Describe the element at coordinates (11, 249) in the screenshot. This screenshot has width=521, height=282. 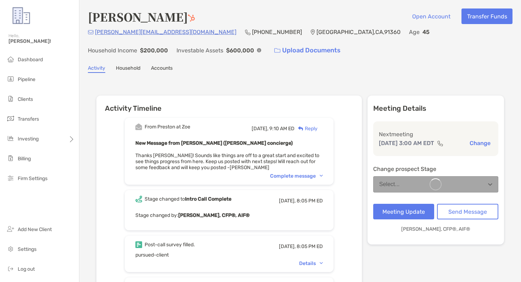
I see `img: settings icon` at that location.